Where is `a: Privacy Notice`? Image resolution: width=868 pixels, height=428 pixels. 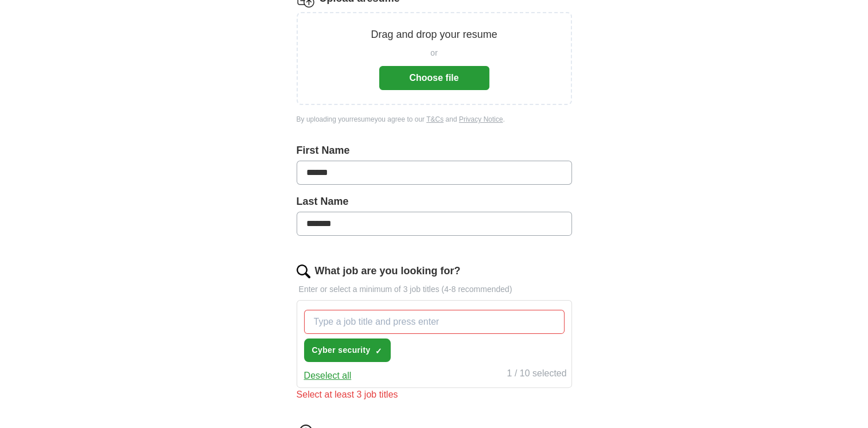
a: Privacy Notice is located at coordinates (481, 119).